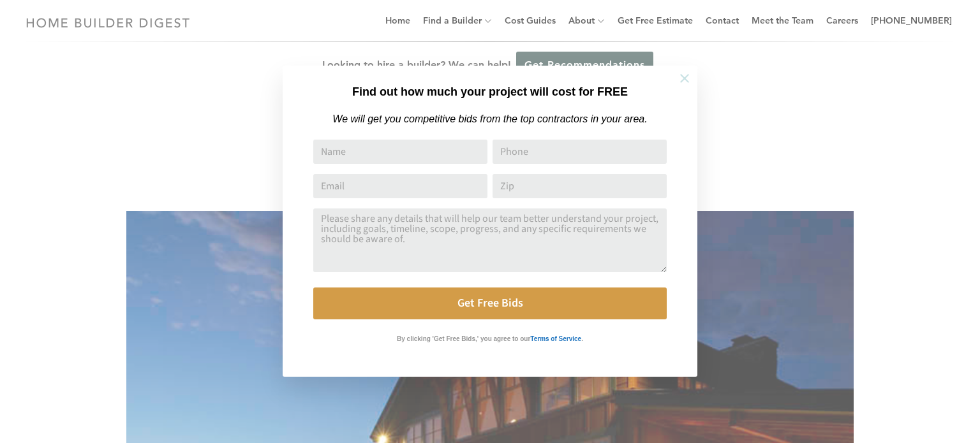  Describe the element at coordinates (555, 339) in the screenshot. I see `strong: Terms of Service` at that location.